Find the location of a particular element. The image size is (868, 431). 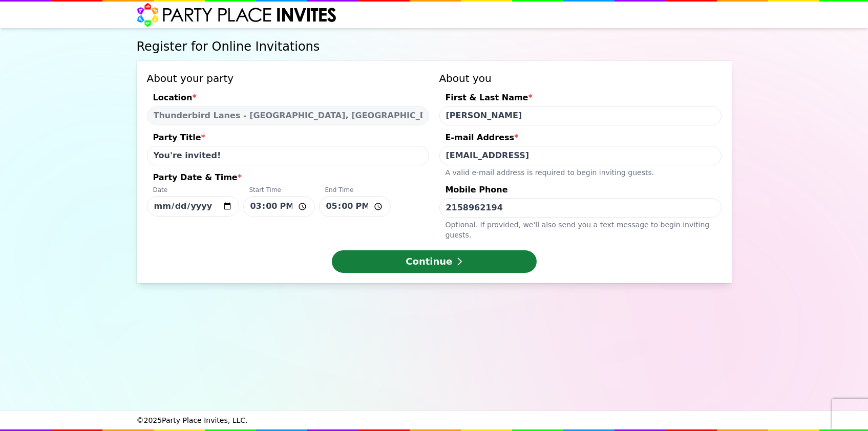

div: Party Date & Time is located at coordinates (288, 179).